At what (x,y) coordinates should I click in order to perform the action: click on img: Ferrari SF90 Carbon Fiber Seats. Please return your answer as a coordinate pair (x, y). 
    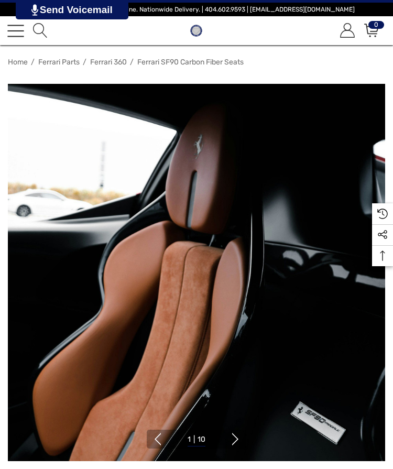
    Looking at the image, I should click on (196, 272).